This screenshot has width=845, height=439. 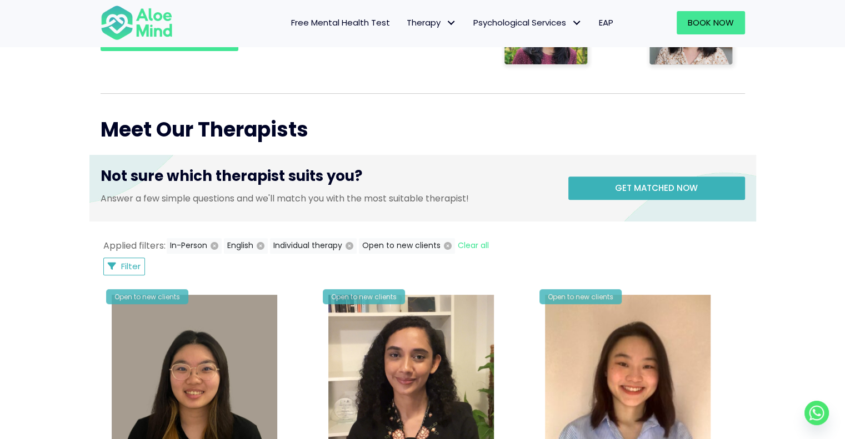 I want to click on h3: Not sure which therapist suits you?, so click(x=326, y=179).